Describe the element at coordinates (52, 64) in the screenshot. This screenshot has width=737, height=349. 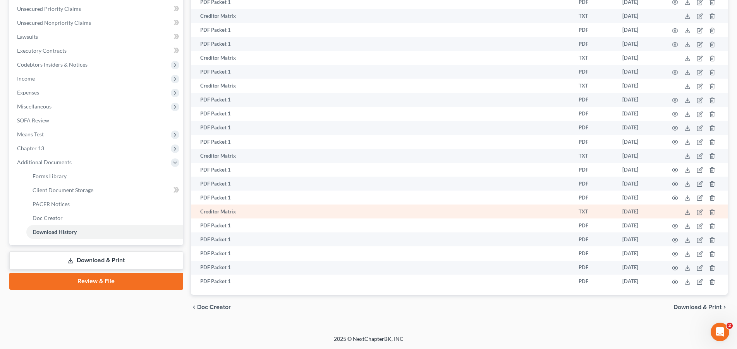
I see `span: Codebtors Insiders & Notices` at that location.